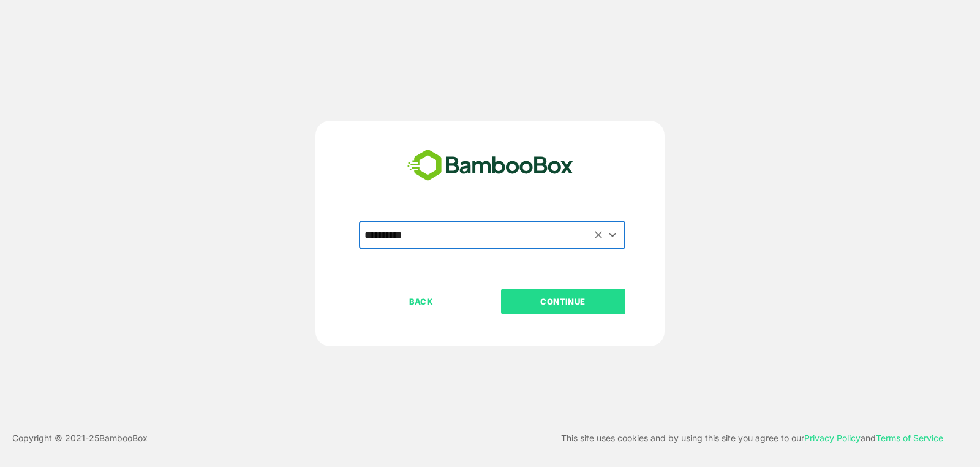 The height and width of the screenshot is (467, 980). What do you see at coordinates (421, 301) in the screenshot?
I see `button: BACK` at bounding box center [421, 301].